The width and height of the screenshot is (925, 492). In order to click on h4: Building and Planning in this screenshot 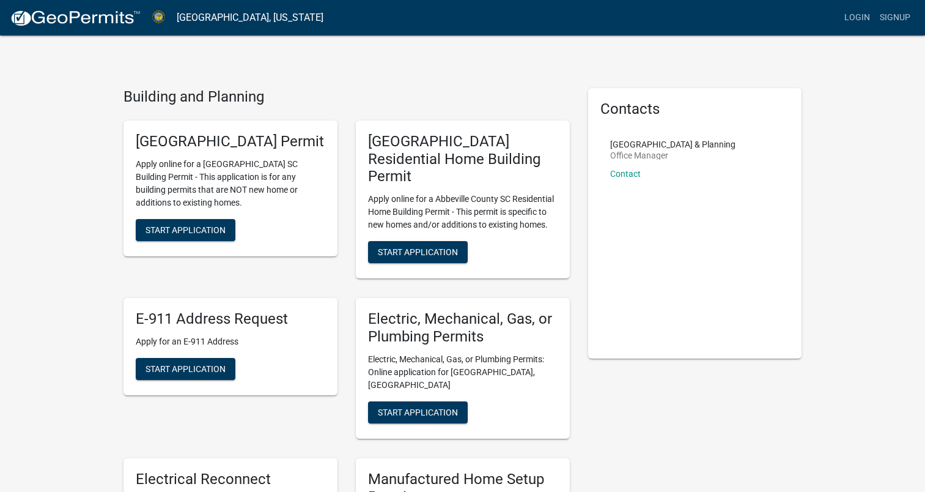, I will do `click(347, 97)`.